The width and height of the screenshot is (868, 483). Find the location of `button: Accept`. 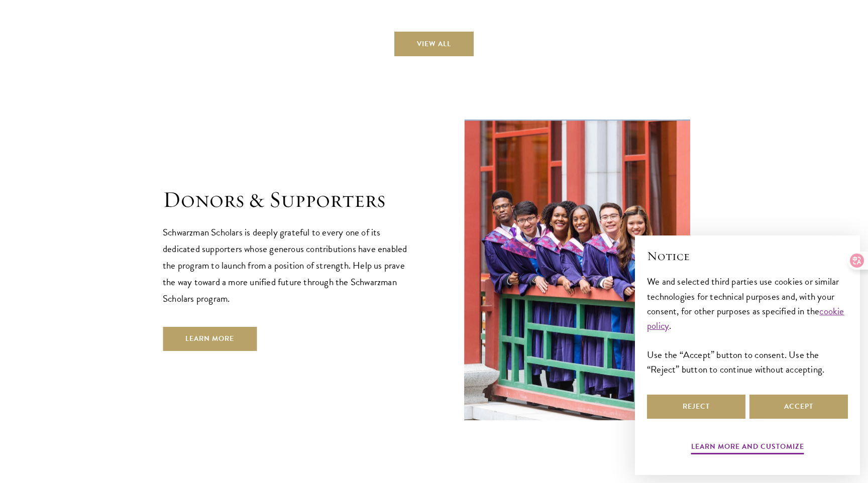

button: Accept is located at coordinates (798, 407).